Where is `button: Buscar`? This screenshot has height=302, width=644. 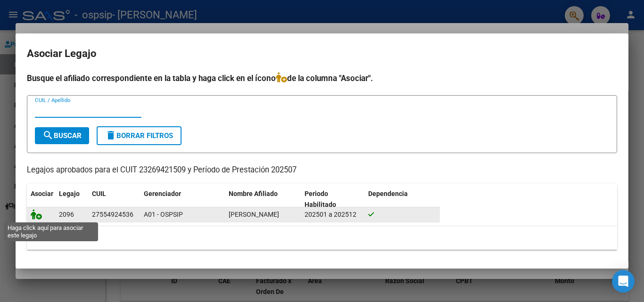 button: Buscar is located at coordinates (62, 136).